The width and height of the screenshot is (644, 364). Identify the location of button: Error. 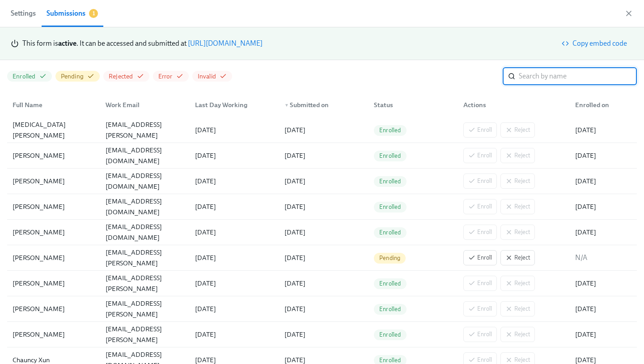
(171, 76).